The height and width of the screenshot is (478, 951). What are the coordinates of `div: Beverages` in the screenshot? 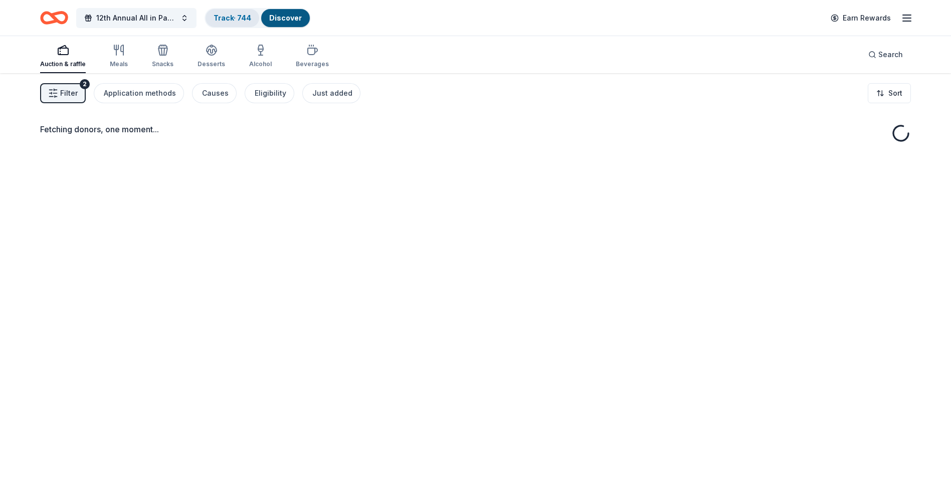 It's located at (312, 64).